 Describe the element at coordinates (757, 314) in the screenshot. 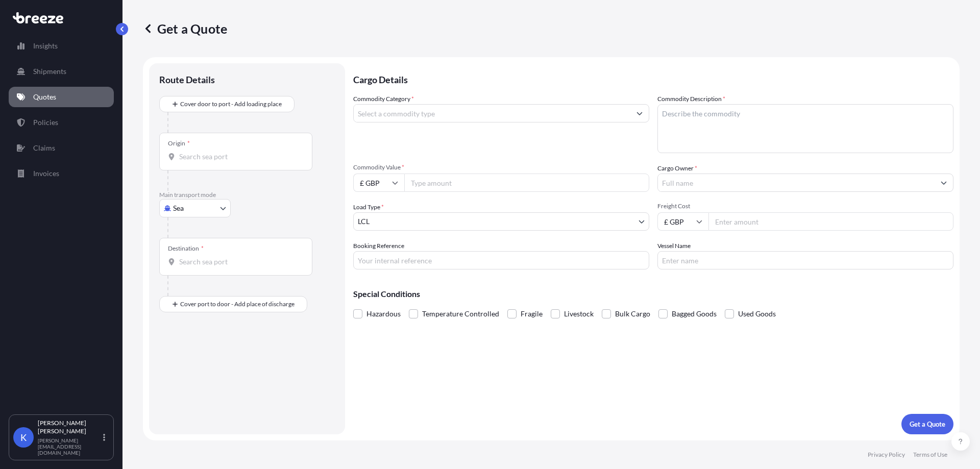

I see `span: Used Goods` at that location.